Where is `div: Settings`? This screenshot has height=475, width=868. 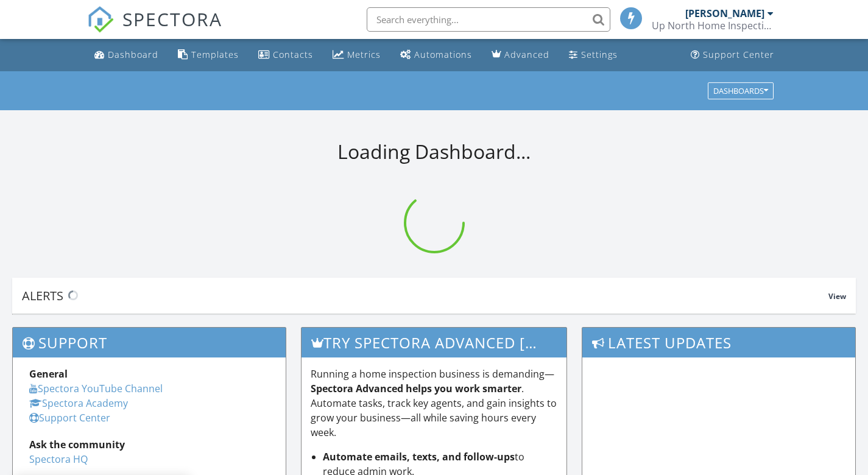 div: Settings is located at coordinates (599, 55).